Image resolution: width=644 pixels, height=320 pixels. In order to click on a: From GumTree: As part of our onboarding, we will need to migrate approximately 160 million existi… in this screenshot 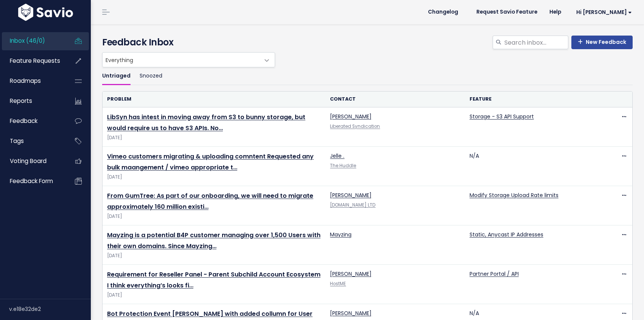, I will do `click(210, 201)`.